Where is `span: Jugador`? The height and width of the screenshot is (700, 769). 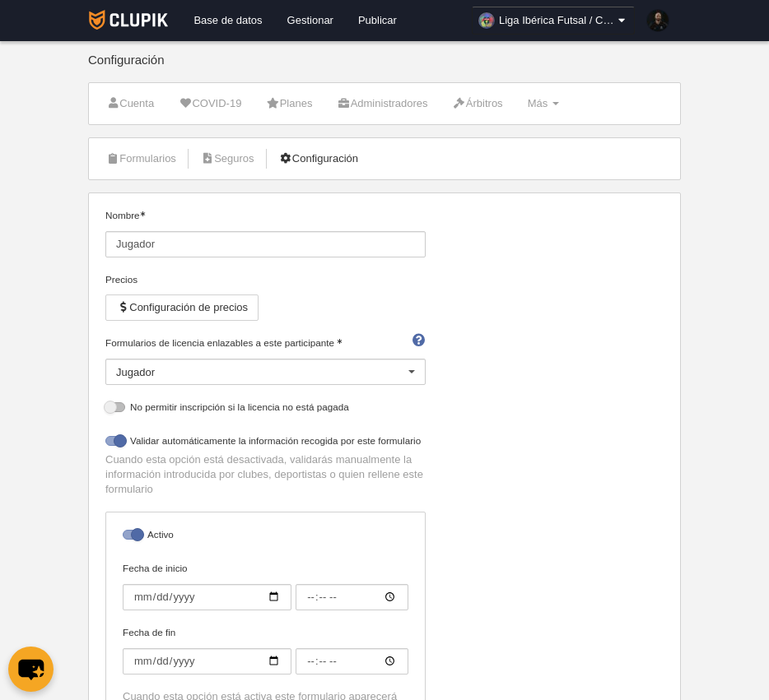 span: Jugador is located at coordinates (135, 373).